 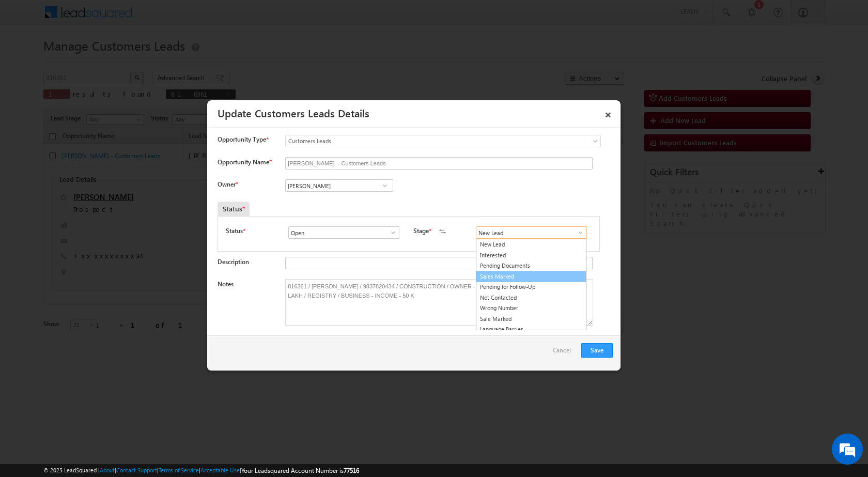 I want to click on a: New Lead, so click(x=531, y=244).